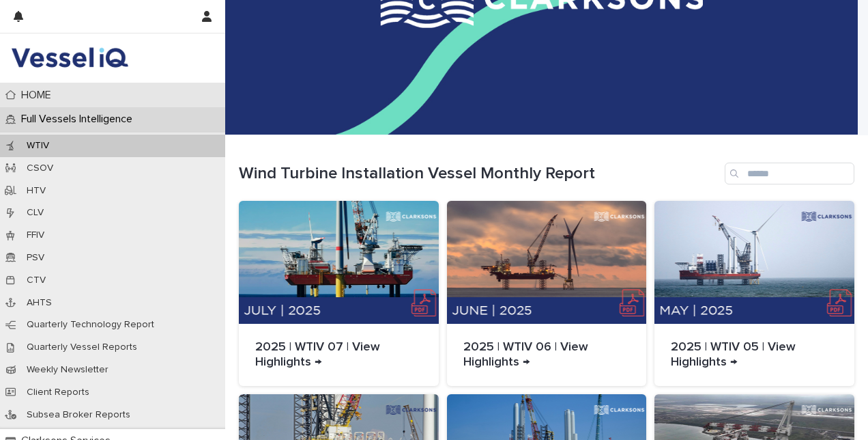 The height and width of the screenshot is (440, 868). Describe the element at coordinates (754, 354) in the screenshot. I see `p: 2025 | WTIV 05 | View Highlights →` at that location.